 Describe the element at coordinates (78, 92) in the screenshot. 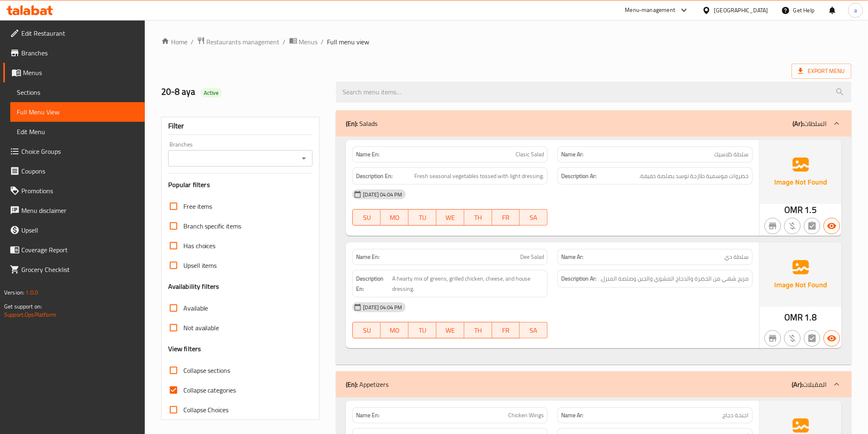

I see `span: Sections` at that location.